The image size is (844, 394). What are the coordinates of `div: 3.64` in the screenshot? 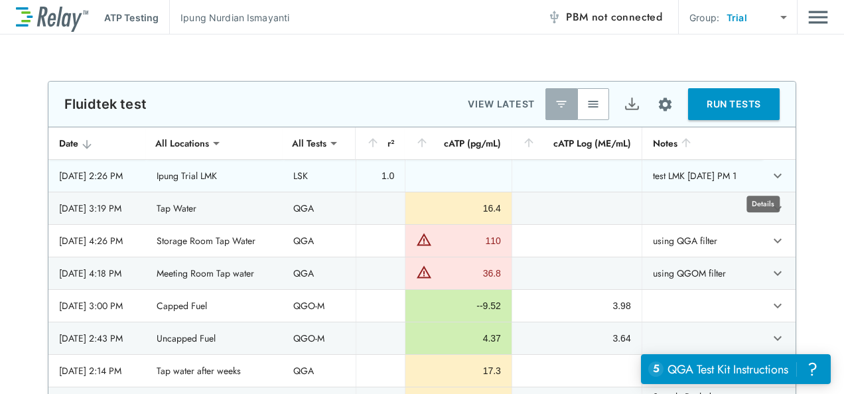 It's located at (577, 338).